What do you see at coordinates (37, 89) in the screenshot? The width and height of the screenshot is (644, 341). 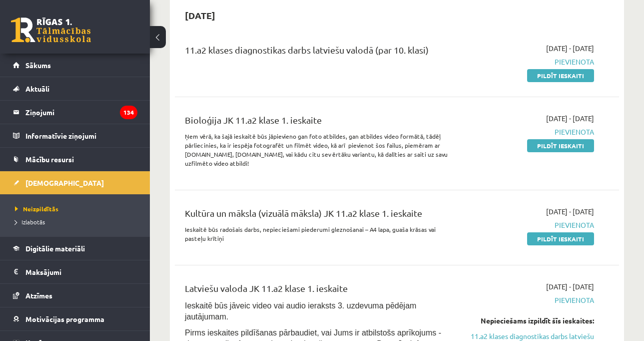 I see `span: Aktuāli` at bounding box center [37, 89].